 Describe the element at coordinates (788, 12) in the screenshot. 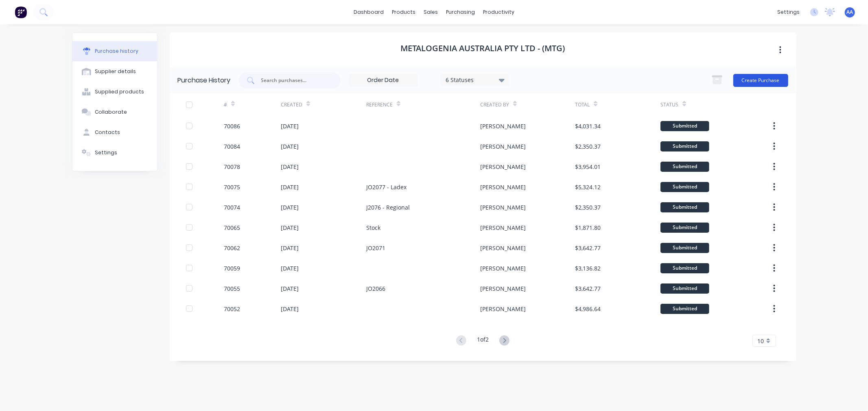

I see `div: settings` at that location.